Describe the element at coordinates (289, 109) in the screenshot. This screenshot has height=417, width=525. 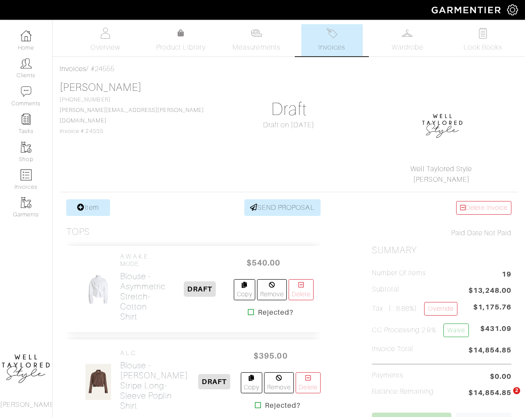
I see `h1: Draft` at that location.